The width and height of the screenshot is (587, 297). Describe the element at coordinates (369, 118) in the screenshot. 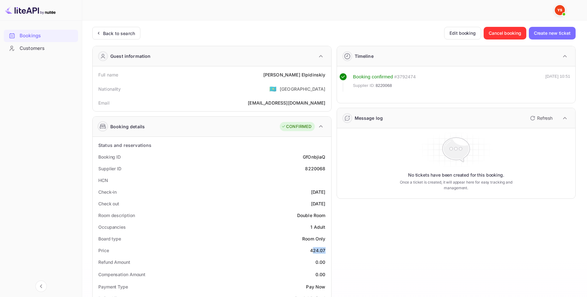

I see `div: Message log` at that location.